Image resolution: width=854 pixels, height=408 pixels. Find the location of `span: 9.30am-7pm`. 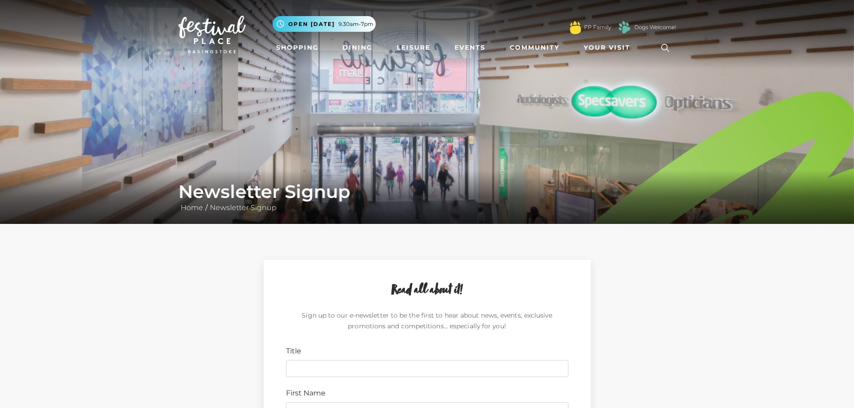

span: 9.30am-7pm is located at coordinates (356, 24).